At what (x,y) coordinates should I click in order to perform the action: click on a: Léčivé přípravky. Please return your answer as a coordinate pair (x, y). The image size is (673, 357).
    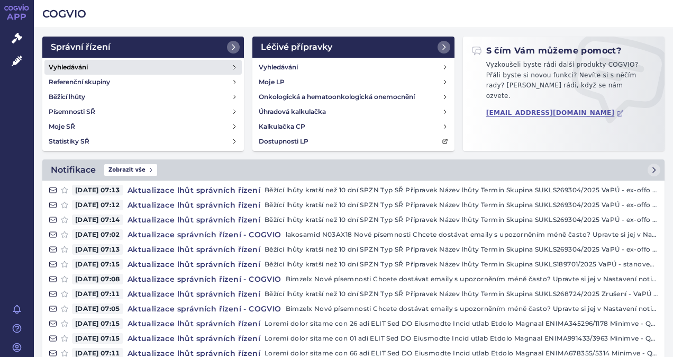
    Looking at the image, I should click on (353, 47).